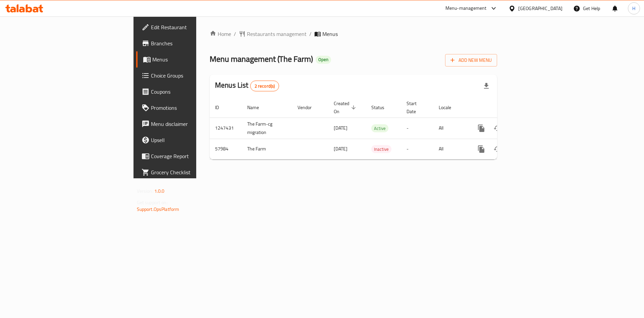 This screenshot has height=318, width=644. I want to click on div: Inactive, so click(382, 149).